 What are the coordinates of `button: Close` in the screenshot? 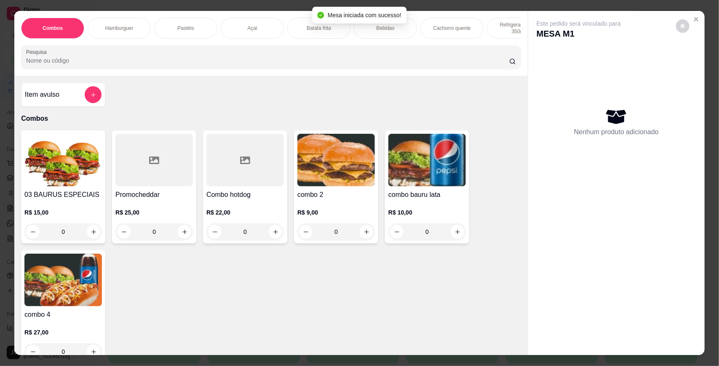 It's located at (696, 19).